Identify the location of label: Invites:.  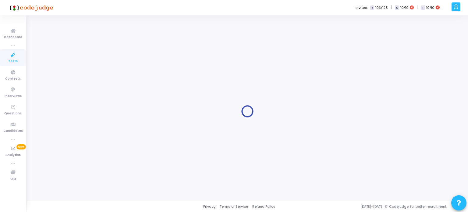
(361, 8).